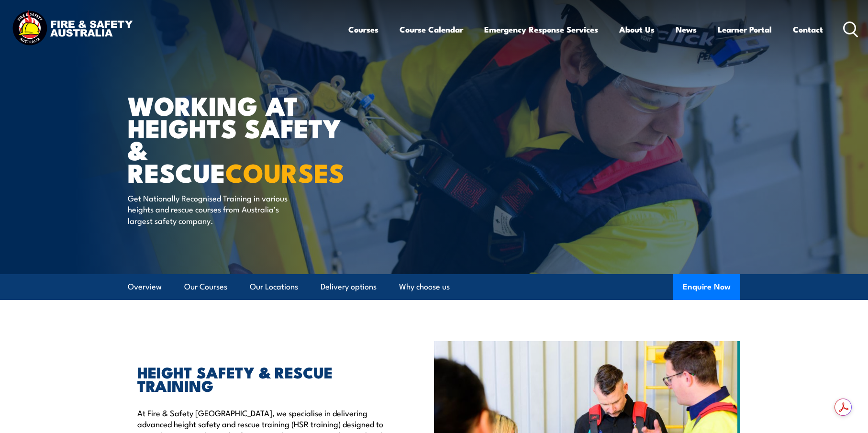 The height and width of the screenshot is (433, 868). I want to click on a: Course Calendar, so click(431, 30).